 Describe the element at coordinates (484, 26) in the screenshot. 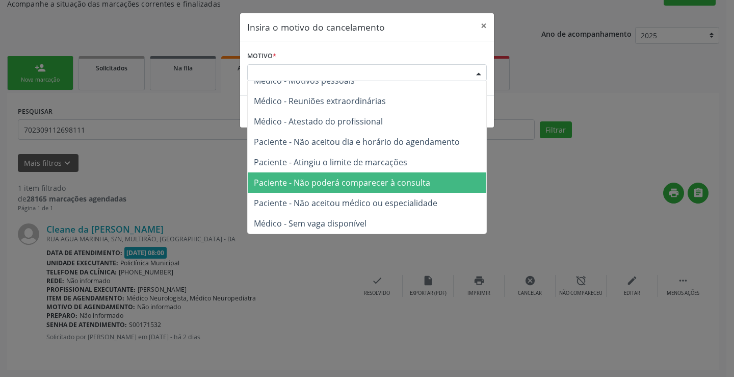

I see `button: Close` at that location.